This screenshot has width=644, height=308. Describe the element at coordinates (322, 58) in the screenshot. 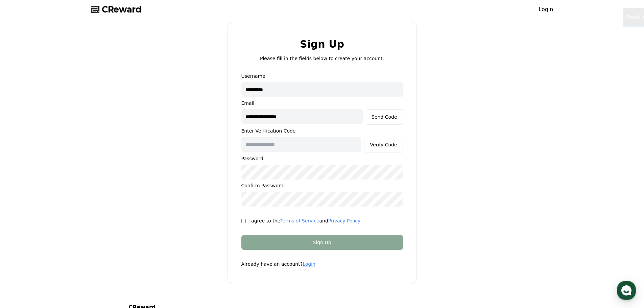

I see `p: Please fill in the fields below to create your account.` at that location.